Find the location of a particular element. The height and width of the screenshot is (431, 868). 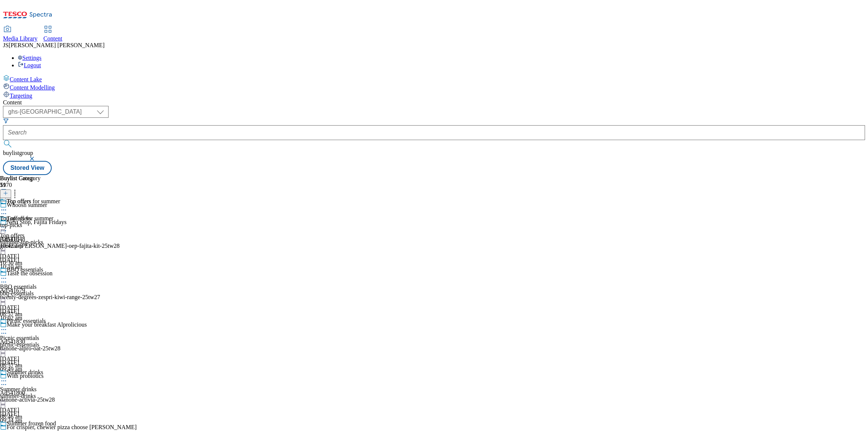

svg: Search Filters is located at coordinates (6, 120).